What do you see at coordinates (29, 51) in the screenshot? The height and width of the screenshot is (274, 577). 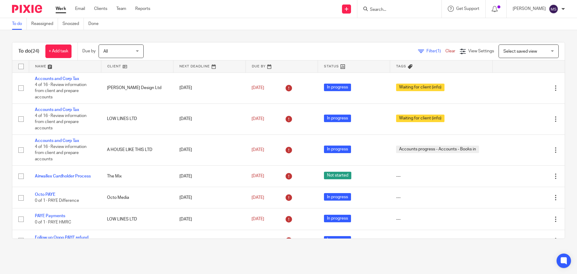 I see `h1: To do` at bounding box center [29, 51].